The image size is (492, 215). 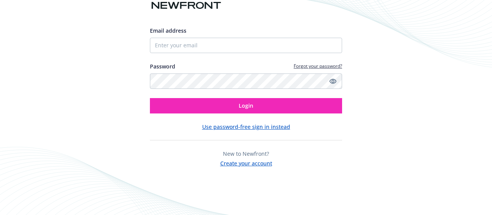 I want to click on button: Login, so click(x=246, y=106).